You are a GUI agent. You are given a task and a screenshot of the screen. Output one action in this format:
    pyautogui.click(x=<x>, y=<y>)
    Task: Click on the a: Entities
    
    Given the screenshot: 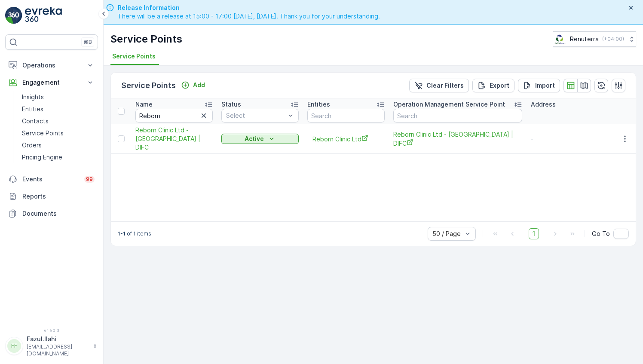 What is the action you would take?
    pyautogui.click(x=58, y=109)
    